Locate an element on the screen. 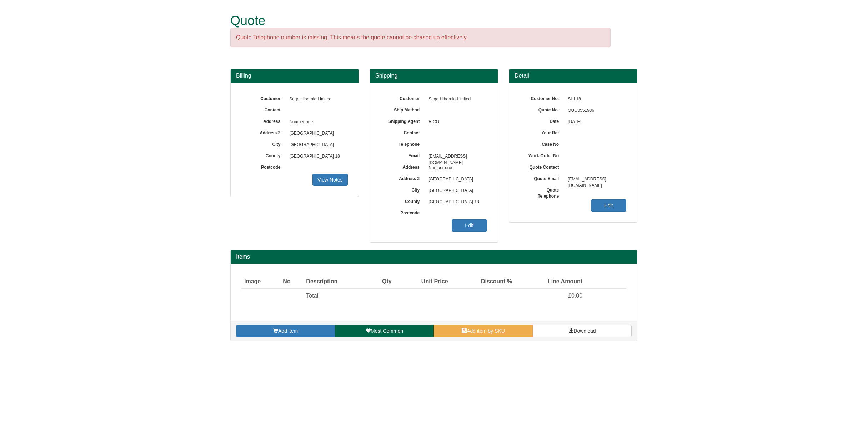 The image size is (857, 422). h3: Billing is located at coordinates (295, 76).